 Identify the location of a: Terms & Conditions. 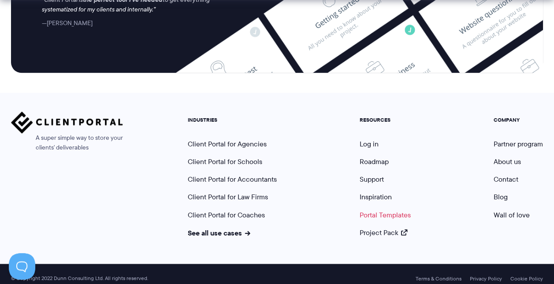
(438, 278).